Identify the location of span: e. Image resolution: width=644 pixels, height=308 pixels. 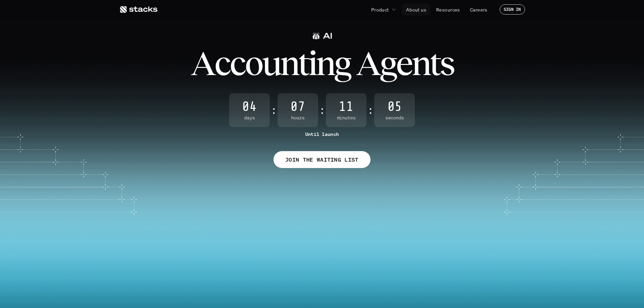
(404, 64).